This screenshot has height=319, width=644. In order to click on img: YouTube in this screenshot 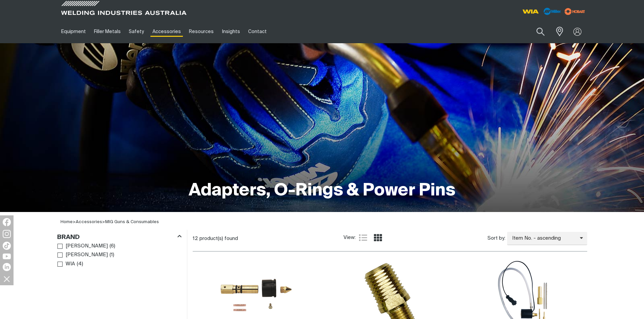, I will do `click(7, 257)`.